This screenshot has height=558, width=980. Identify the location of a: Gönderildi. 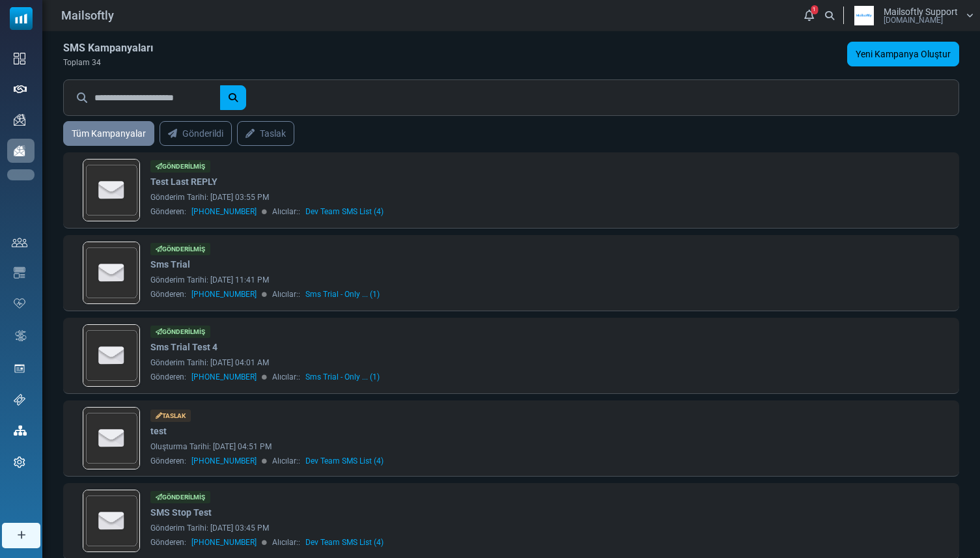
(195, 133).